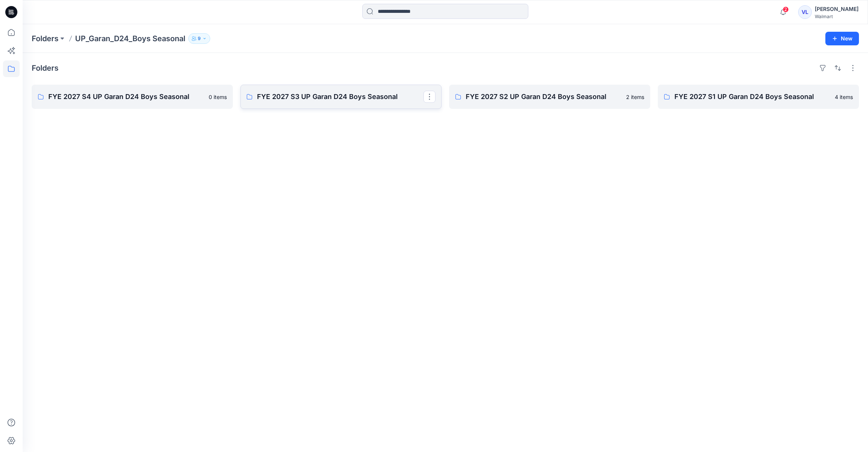 This screenshot has width=868, height=452. What do you see at coordinates (543, 96) in the screenshot?
I see `p: FYE 2027 S2 UP Garan D24 Boys Seasonal` at bounding box center [543, 96].